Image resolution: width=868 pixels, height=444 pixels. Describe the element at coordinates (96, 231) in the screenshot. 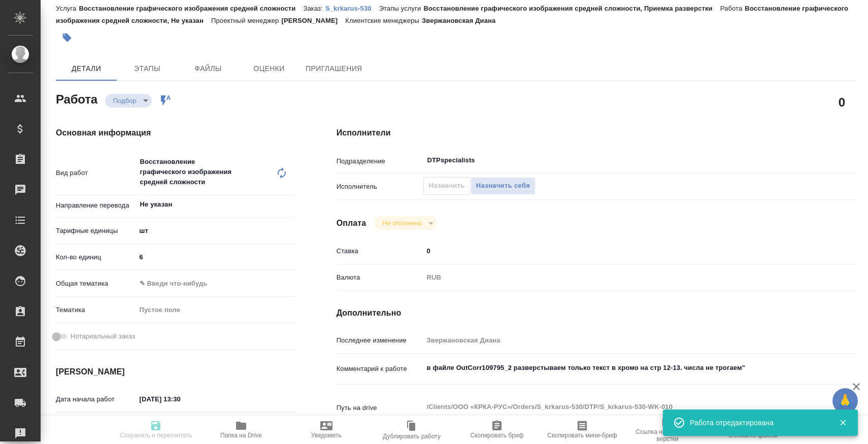

I see `p: Тарифные единицы` at that location.